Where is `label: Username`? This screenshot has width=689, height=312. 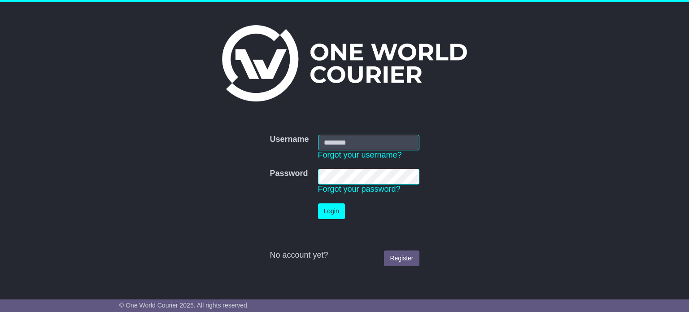
label: Username is located at coordinates (289, 139).